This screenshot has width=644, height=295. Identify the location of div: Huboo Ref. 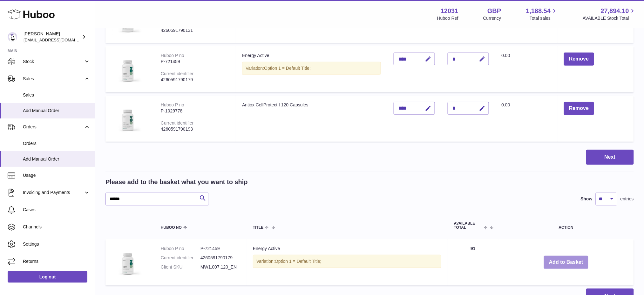
(448, 19).